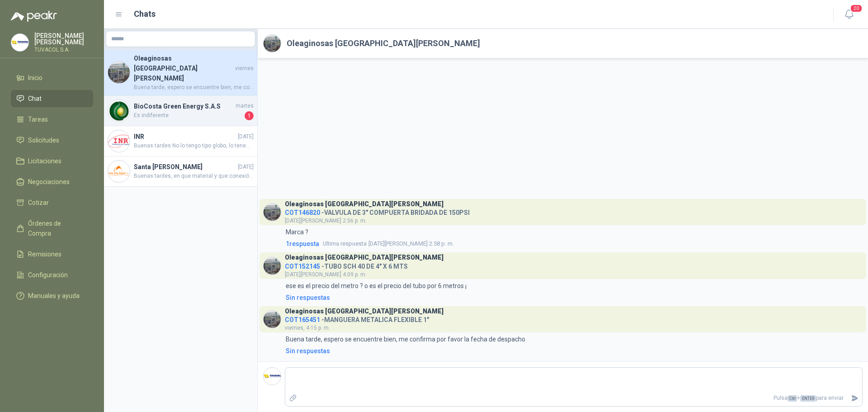 The image size is (868, 412). I want to click on a: Solicitudes, so click(52, 140).